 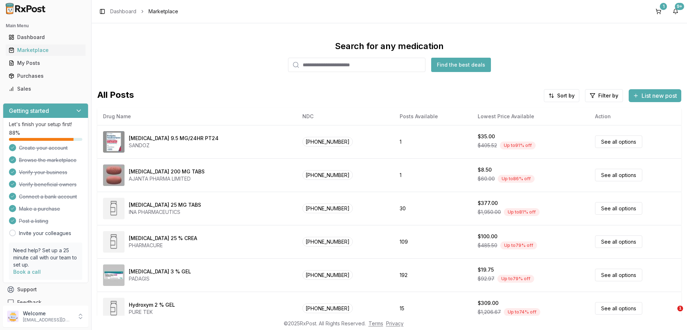 What do you see at coordinates (461, 65) in the screenshot?
I see `button: Find the best deals` at bounding box center [461, 65].